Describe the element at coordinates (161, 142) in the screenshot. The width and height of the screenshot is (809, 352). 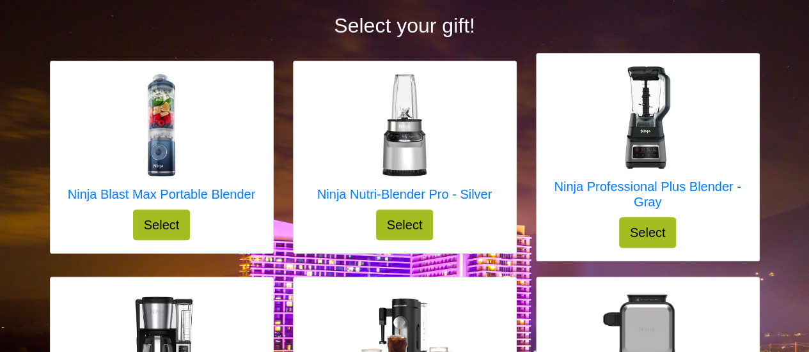
I see `a: Ninja Blast Max Portable Blender Ninja Blast Max Portable Blender` at that location.